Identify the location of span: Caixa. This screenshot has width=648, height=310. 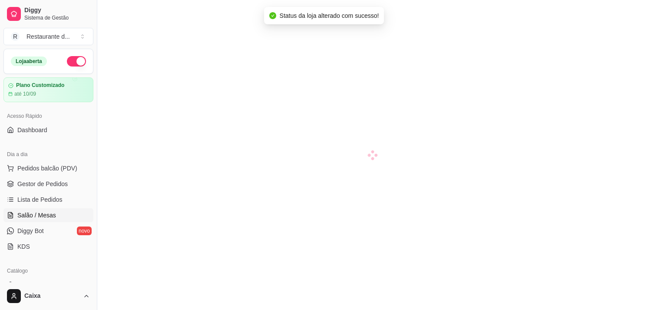
(52, 296).